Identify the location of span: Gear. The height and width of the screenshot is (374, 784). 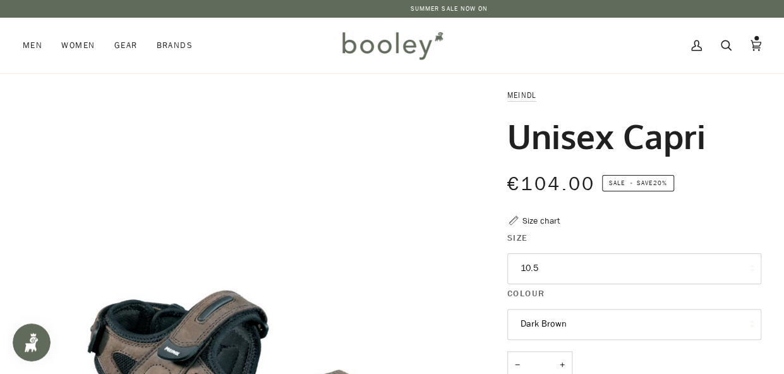
(126, 46).